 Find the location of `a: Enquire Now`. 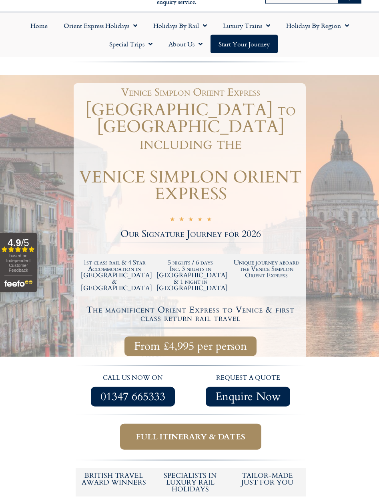

a: Enquire Now is located at coordinates (248, 397).